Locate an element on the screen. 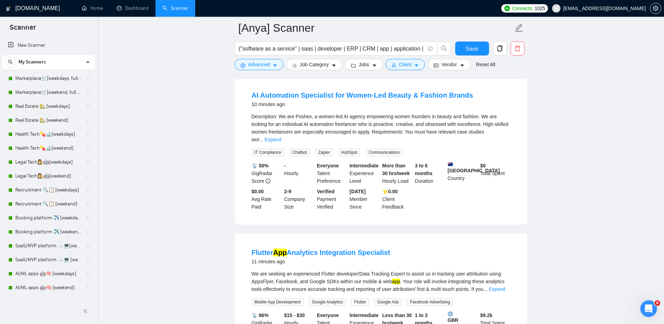  span: Client is located at coordinates (405, 64).